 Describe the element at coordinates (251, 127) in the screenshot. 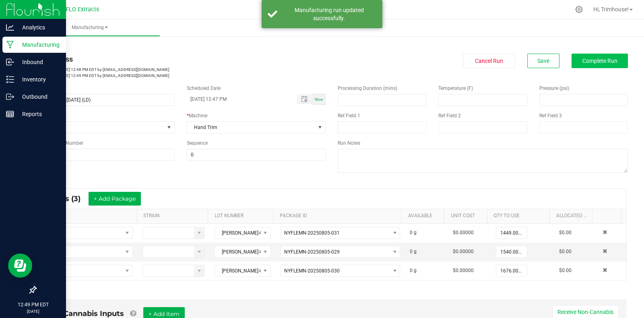

I see `span: Hand Trim` at that location.